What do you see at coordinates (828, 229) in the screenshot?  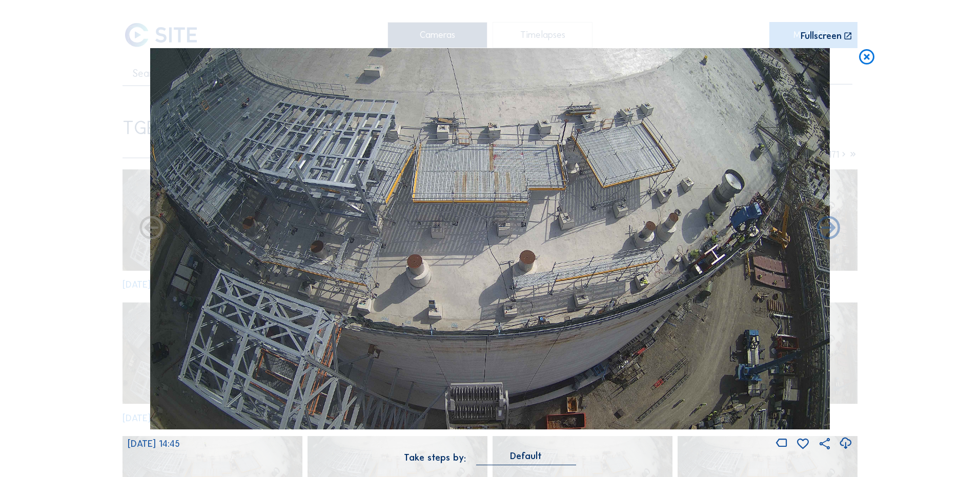 I see `i: Back` at bounding box center [828, 229].